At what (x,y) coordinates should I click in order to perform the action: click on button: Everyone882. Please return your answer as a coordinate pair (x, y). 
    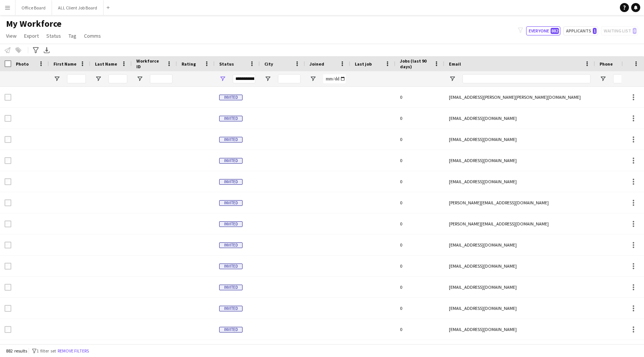
    Looking at the image, I should click on (543, 31).